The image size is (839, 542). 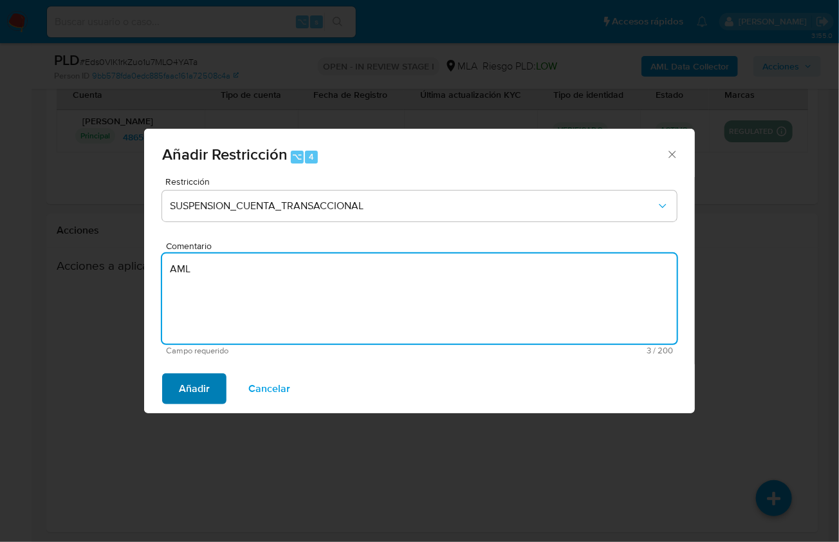 What do you see at coordinates (546, 350) in the screenshot?
I see `span: Máximo 200 caracteres` at bounding box center [546, 350].